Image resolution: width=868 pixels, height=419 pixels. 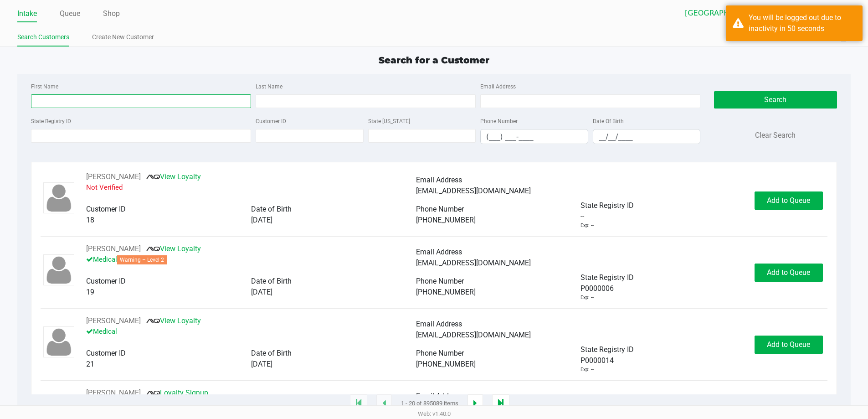 I want to click on span: Warning – Level 2, so click(x=142, y=260).